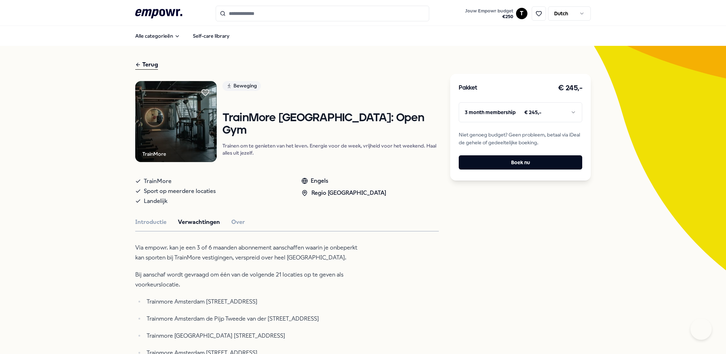  I want to click on h3: Pakket, so click(468, 88).